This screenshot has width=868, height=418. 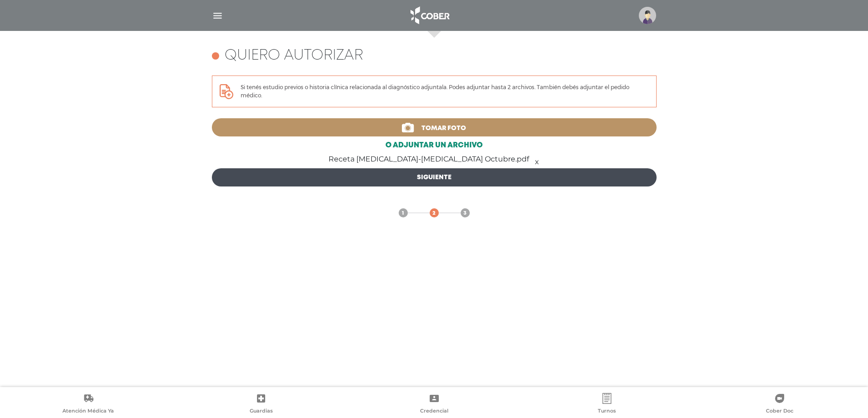 I want to click on img: profile-placeholder.svg, so click(x=647, y=15).